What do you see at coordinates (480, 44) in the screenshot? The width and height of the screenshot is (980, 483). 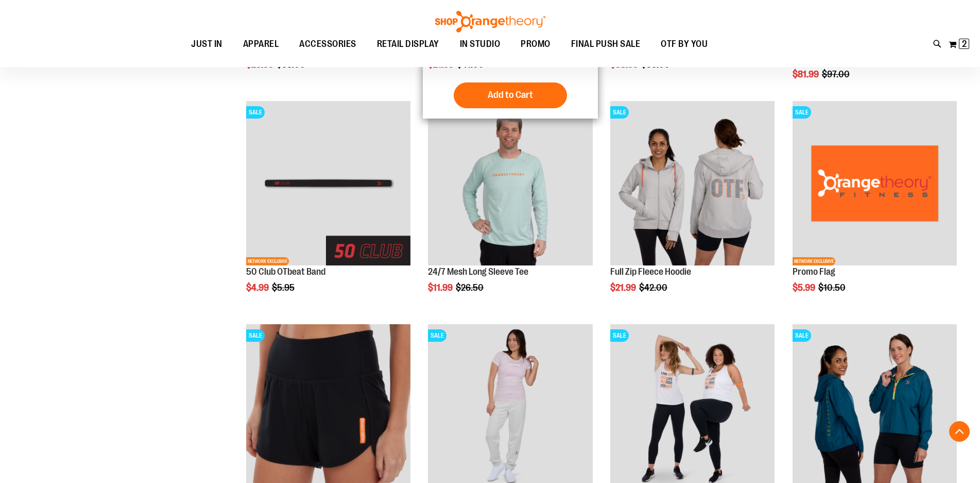 I see `span: IN STUDIO` at bounding box center [480, 44].